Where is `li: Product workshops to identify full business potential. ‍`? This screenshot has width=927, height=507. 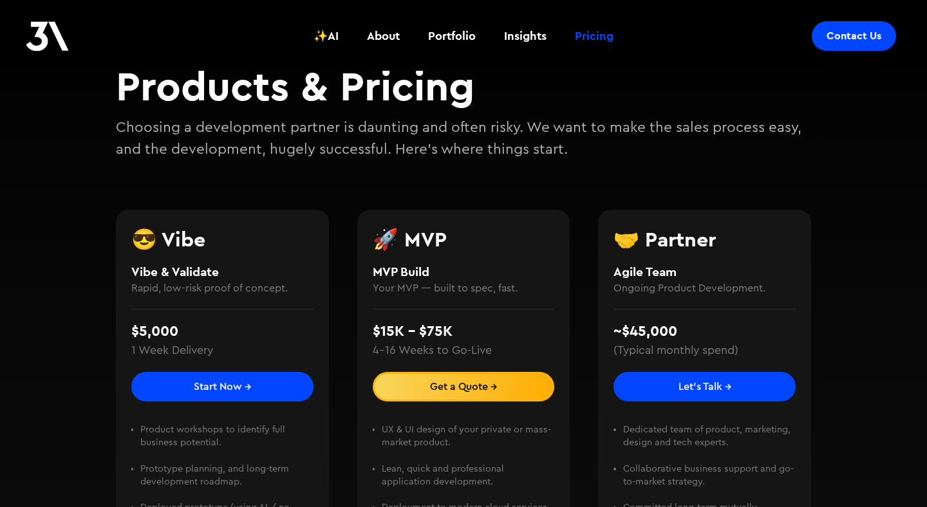
li: Product workshops to identify full business potential. ‍ is located at coordinates (227, 443).